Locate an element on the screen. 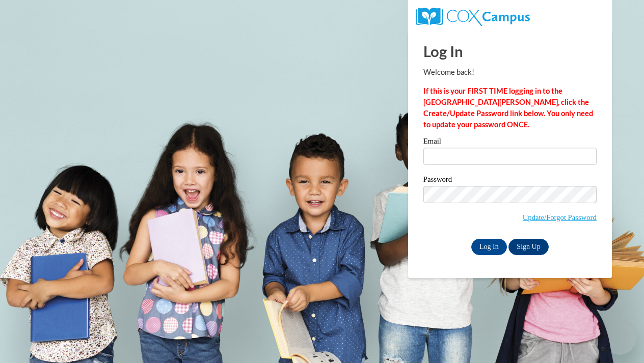  p: Welcome back! is located at coordinates (511, 72).